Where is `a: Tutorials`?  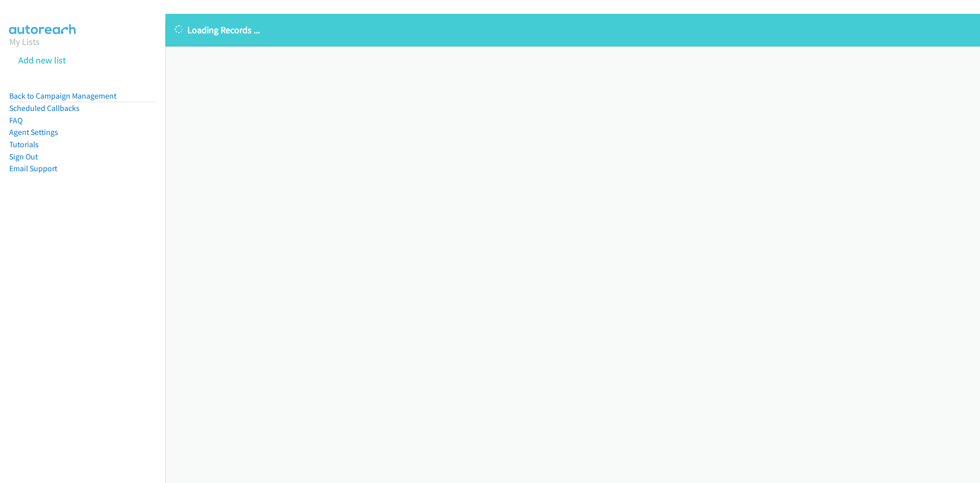 a: Tutorials is located at coordinates (24, 144).